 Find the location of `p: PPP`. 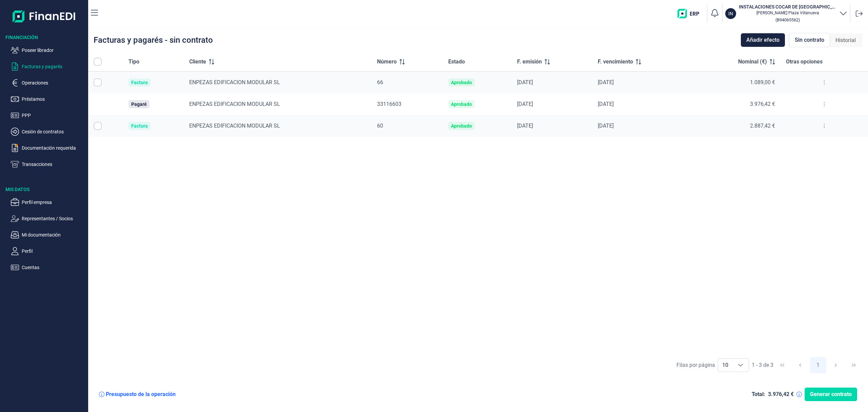

p: PPP is located at coordinates (53, 115).